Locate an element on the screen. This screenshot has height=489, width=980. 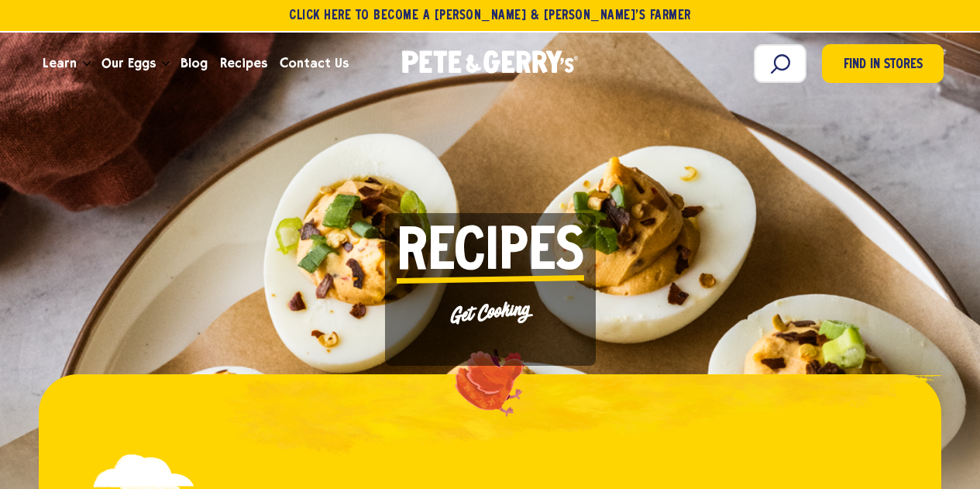
input: Search is located at coordinates (781, 63).